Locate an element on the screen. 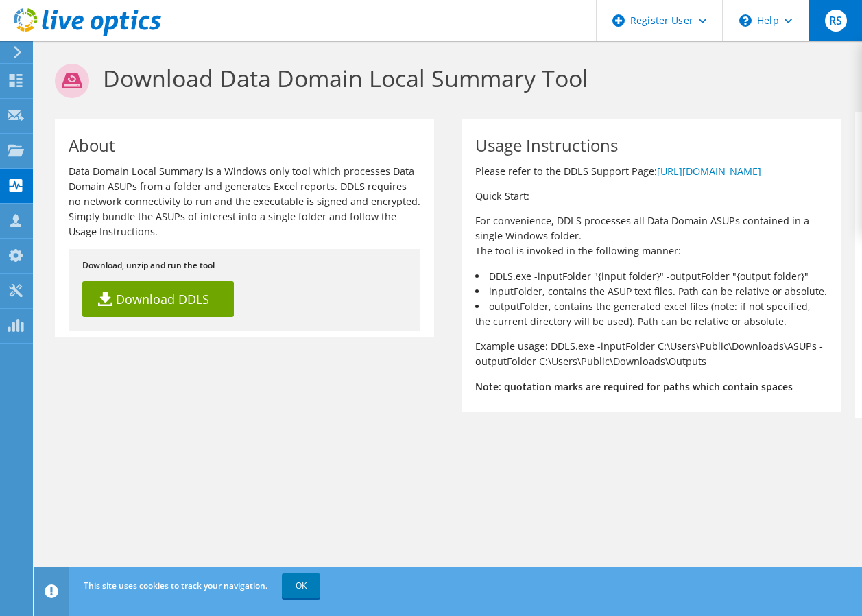 The height and width of the screenshot is (616, 862). h1: Usage Instructions is located at coordinates (647, 145).